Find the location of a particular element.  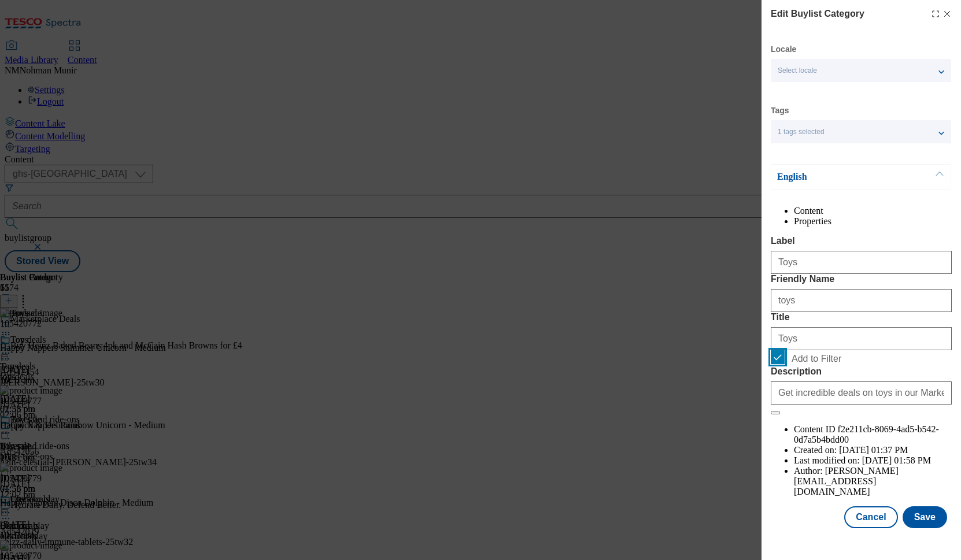

label: Title is located at coordinates (861, 317).